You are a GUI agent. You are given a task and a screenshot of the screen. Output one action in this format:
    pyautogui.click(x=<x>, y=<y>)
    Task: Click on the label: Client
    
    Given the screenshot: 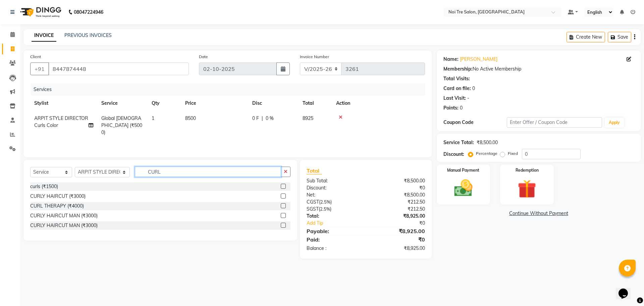 What is the action you would take?
    pyautogui.click(x=36, y=57)
    